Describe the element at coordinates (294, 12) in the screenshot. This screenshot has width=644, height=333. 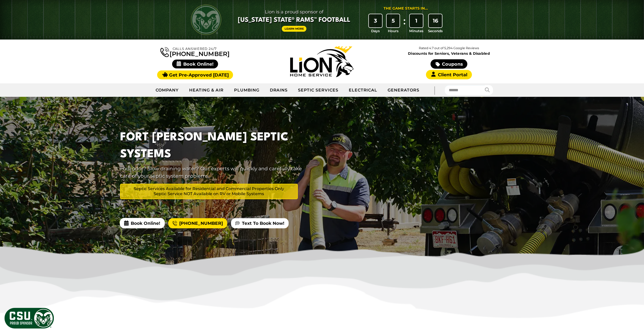
I see `span: Lion is a proud sponsor of` at that location.